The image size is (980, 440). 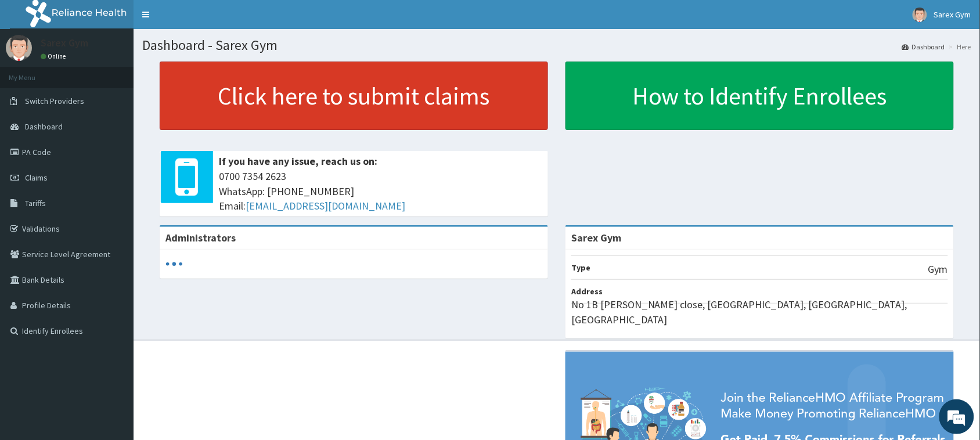 What do you see at coordinates (174, 264) in the screenshot?
I see `svg: audio-loading` at bounding box center [174, 264].